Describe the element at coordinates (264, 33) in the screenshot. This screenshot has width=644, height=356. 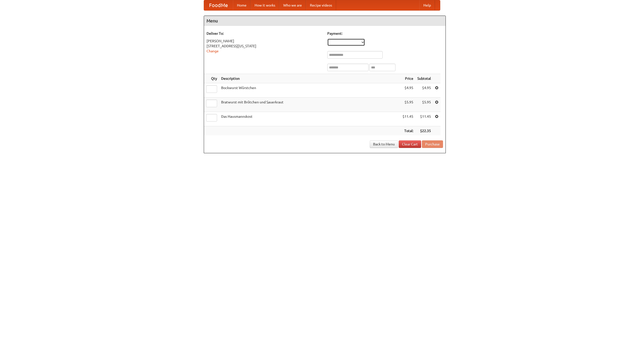
I see `h5: Deliver To:` at that location.